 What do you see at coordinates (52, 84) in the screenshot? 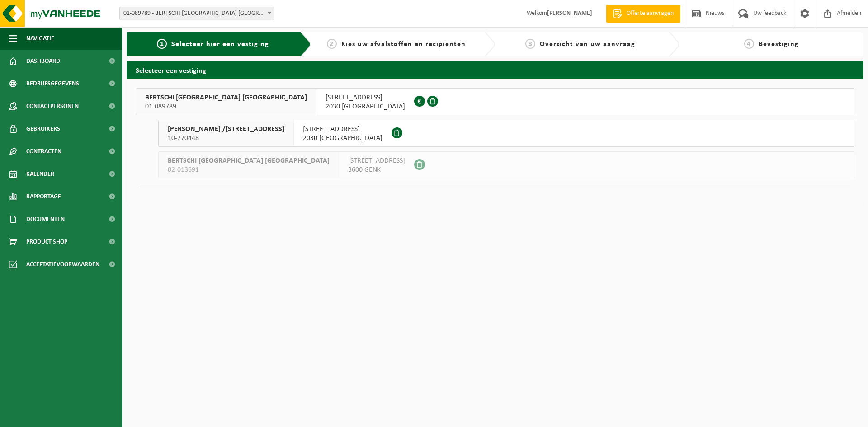
I see `span: Bedrijfsgegevens` at bounding box center [52, 84].